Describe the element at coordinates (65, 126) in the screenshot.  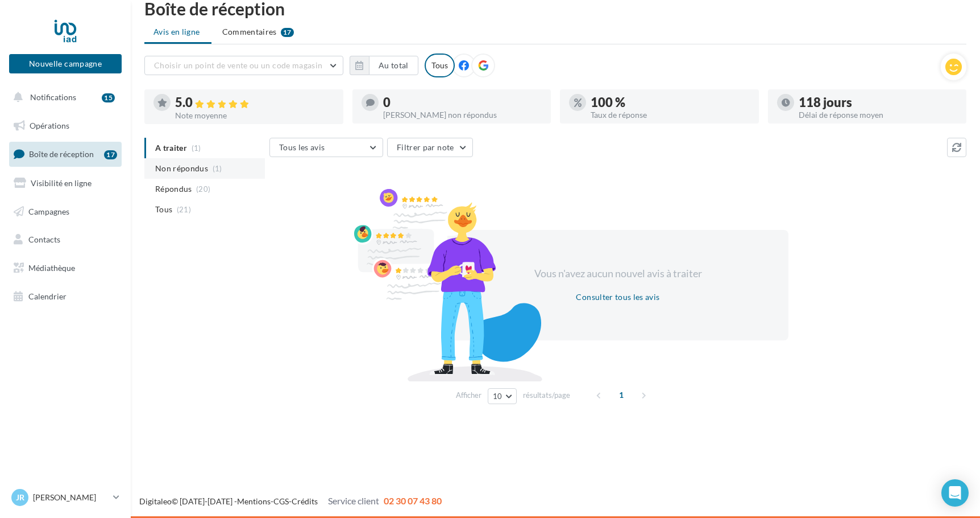
I see `a: Opérations` at that location.